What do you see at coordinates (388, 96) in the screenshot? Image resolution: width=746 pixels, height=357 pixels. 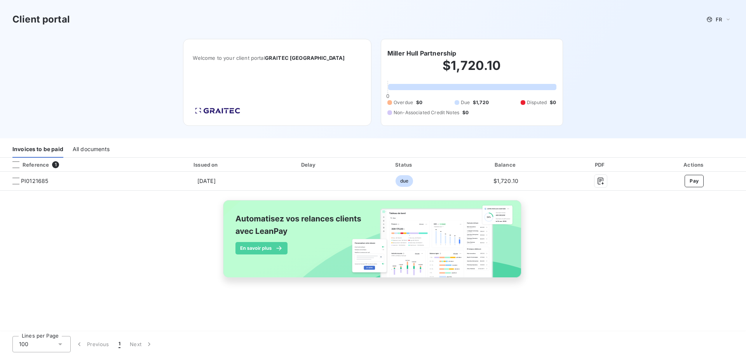 I see `span: 0` at bounding box center [388, 96].